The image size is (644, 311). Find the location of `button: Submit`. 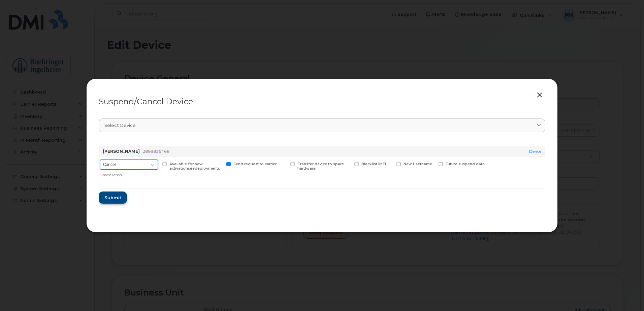

button: Submit is located at coordinates (113, 198).